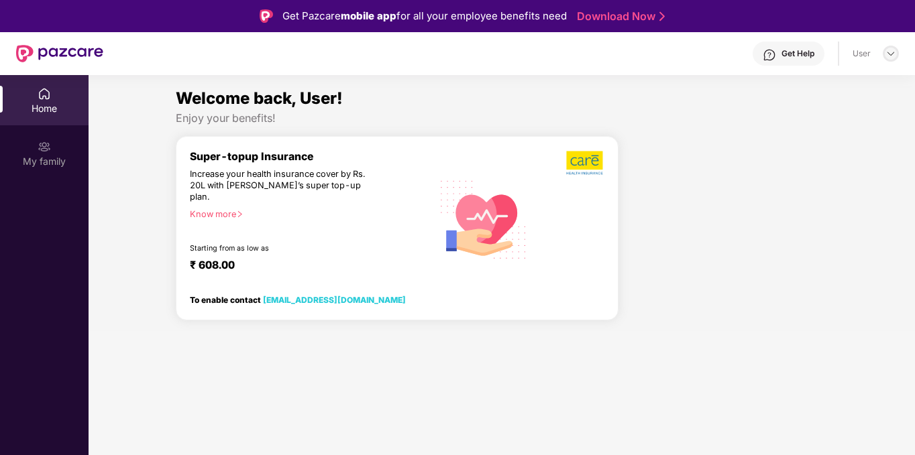 This screenshot has width=915, height=455. What do you see at coordinates (239, 214) in the screenshot?
I see `span: right` at bounding box center [239, 214].